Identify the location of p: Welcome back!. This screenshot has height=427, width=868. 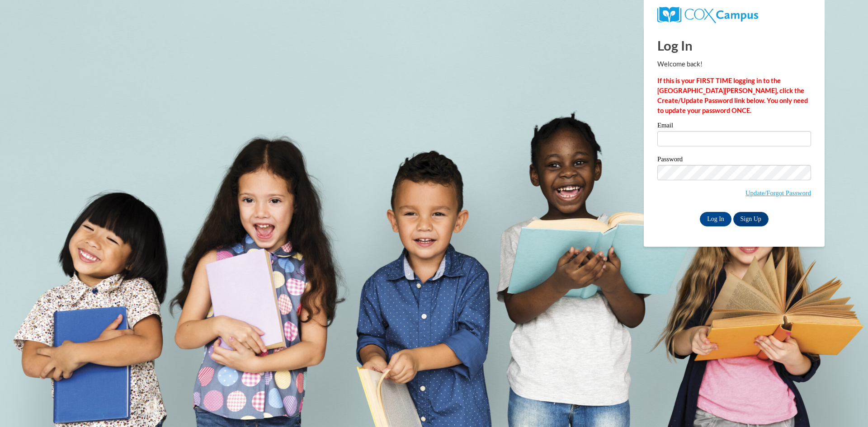
(734, 64).